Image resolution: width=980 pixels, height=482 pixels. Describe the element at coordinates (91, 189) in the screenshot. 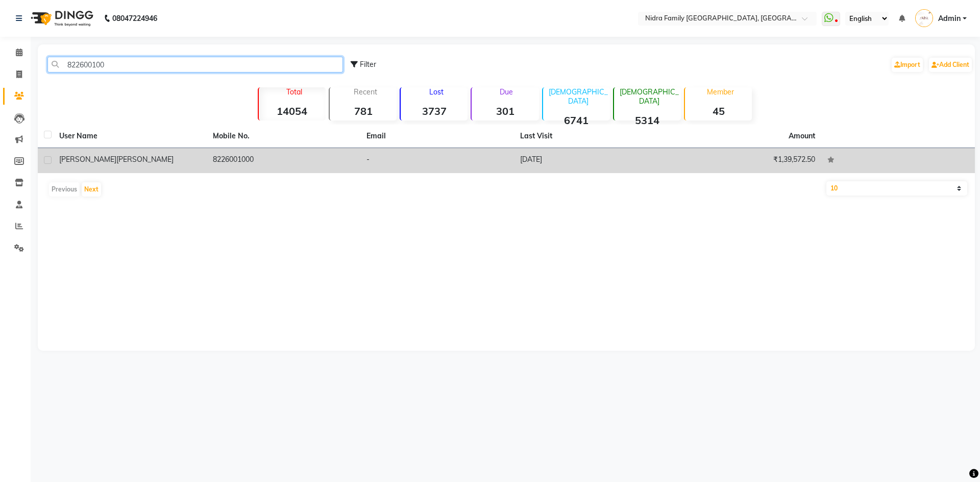

I see `button: Next` at that location.